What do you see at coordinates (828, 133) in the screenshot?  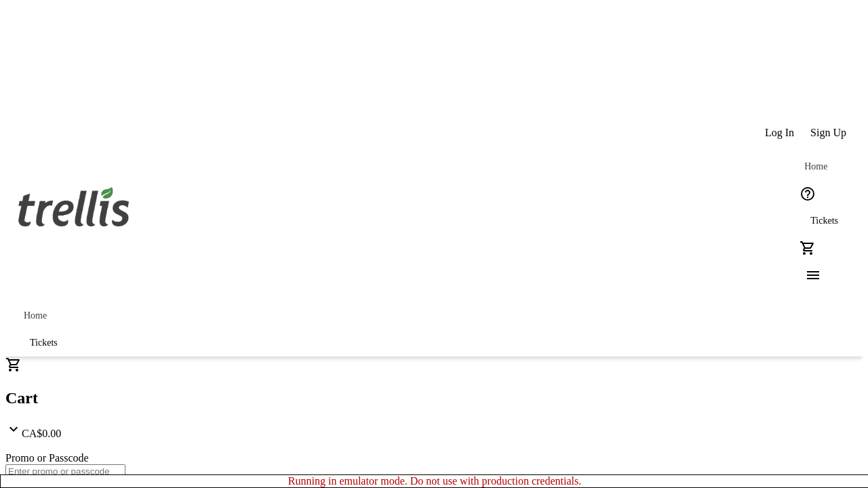 I see `span: Sign Up` at bounding box center [828, 133].